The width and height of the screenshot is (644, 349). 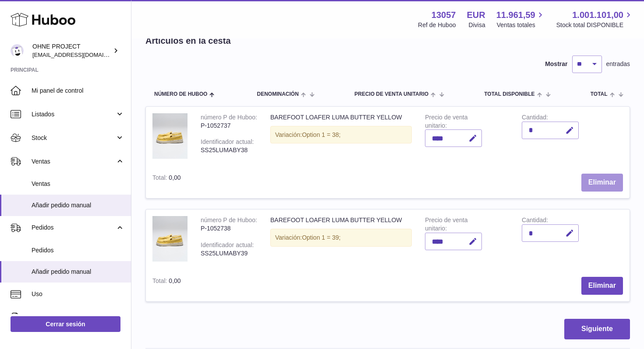 I want to click on div: SS25LUMABY39, so click(x=229, y=253).